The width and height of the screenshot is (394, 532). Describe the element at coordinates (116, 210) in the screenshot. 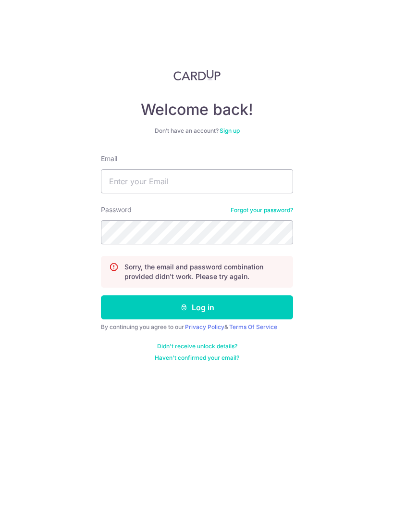

I see `label: Password` at that location.